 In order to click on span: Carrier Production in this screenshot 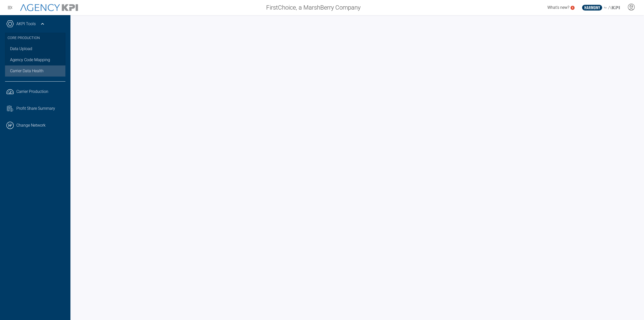, I will do `click(32, 91)`.